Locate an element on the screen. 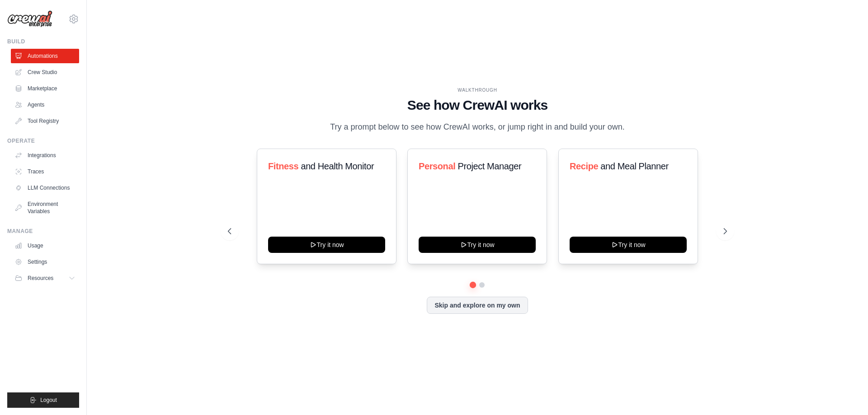  a: Traces is located at coordinates (45, 172).